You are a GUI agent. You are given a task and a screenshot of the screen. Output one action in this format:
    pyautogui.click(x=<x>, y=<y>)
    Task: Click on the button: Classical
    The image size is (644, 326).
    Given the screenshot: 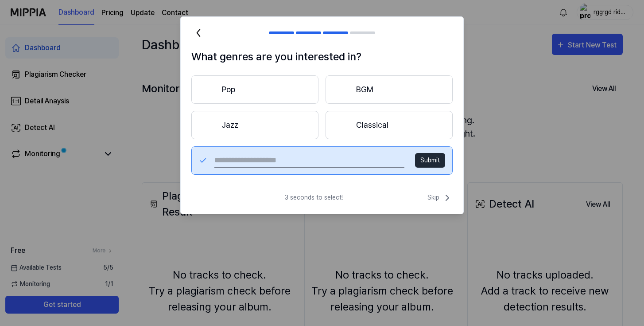 What is the action you would take?
    pyautogui.click(x=389, y=125)
    